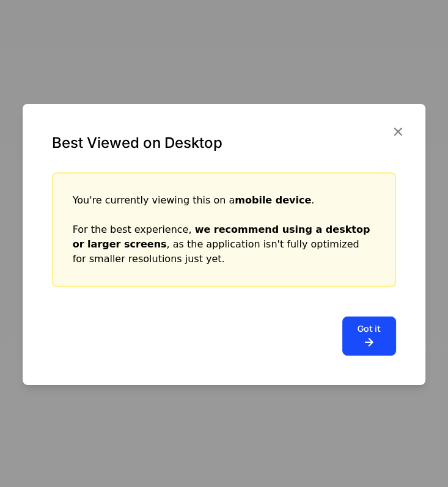 Image resolution: width=448 pixels, height=487 pixels. What do you see at coordinates (225, 143) in the screenshot?
I see `div: Best Viewed on Desktop` at bounding box center [225, 143].